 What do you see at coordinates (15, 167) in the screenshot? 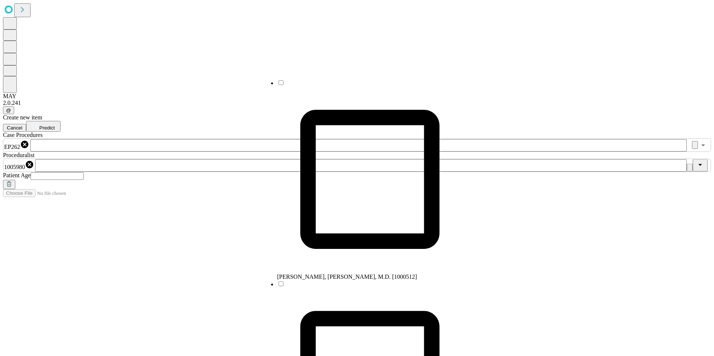
I see `span: 1005980` at bounding box center [15, 167].